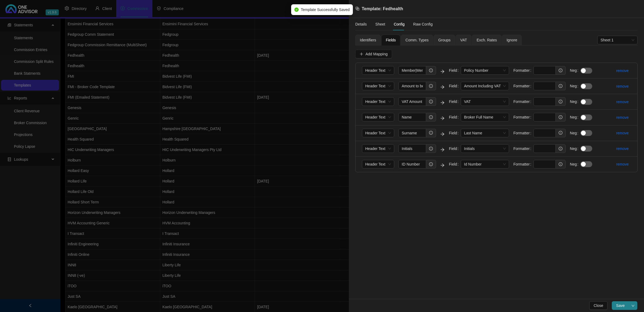 This screenshot has width=644, height=312. I want to click on span: Groups, so click(445, 40).